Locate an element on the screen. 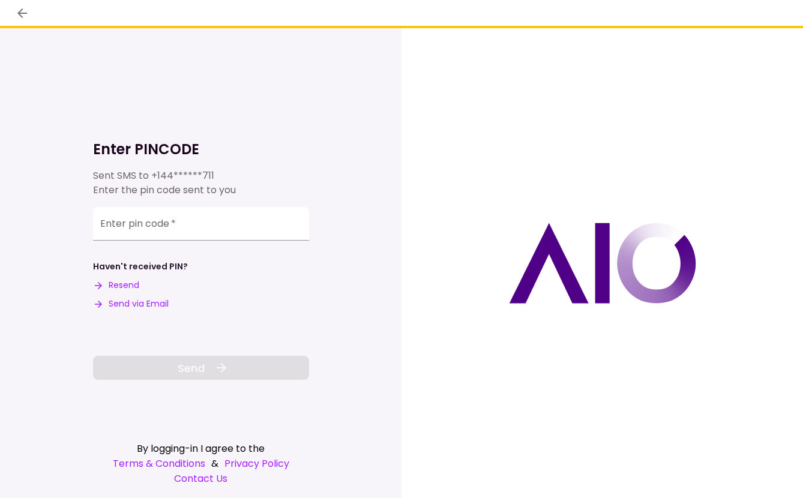 The image size is (803, 498). a: Terms & Conditions is located at coordinates (159, 463).